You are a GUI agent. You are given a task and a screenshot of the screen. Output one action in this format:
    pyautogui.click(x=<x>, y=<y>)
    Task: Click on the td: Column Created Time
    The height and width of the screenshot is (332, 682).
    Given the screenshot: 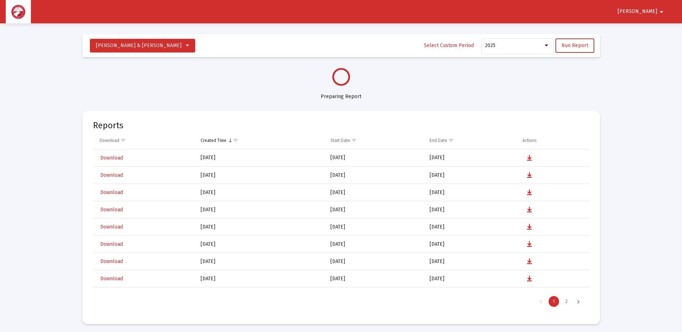 What is the action you would take?
    pyautogui.click(x=260, y=141)
    